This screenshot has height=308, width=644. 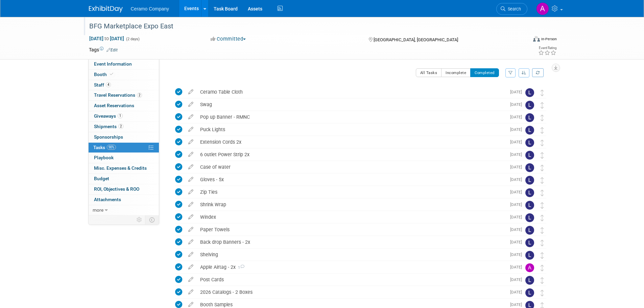 What do you see at coordinates (537, 39) in the screenshot?
I see `img: Format-Inperson.png` at bounding box center [537, 39].